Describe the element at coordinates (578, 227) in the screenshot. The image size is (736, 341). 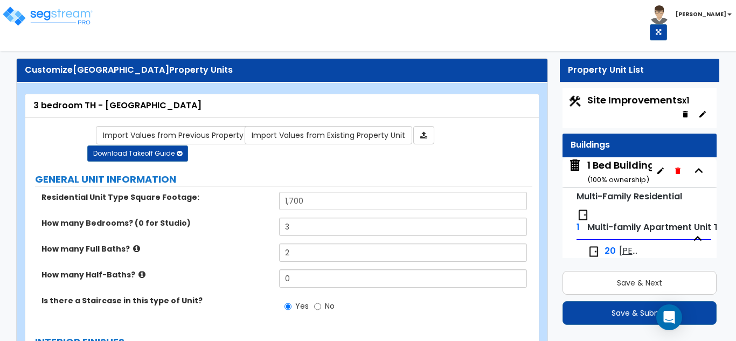
I see `span: 1` at that location.